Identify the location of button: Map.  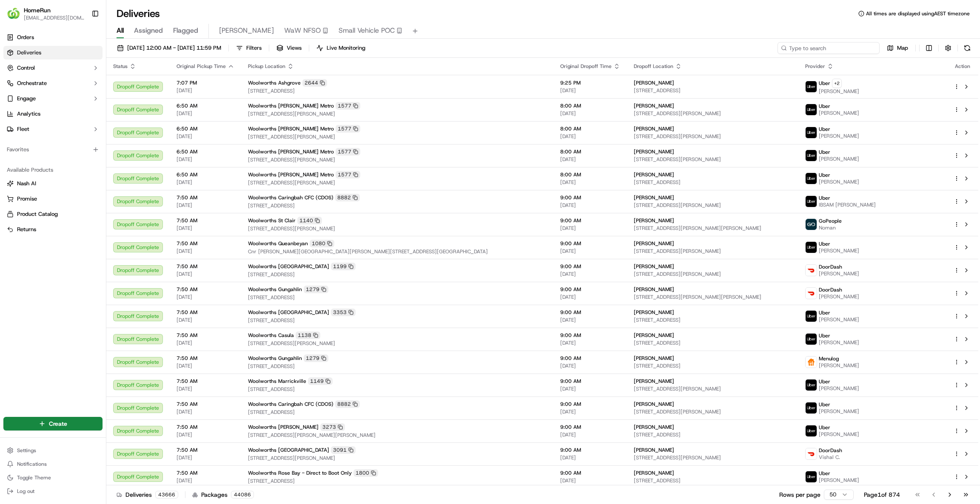
(898, 48).